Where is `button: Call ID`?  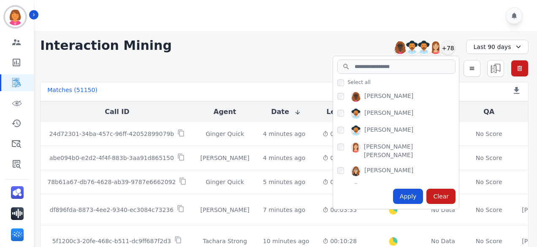
button: Call ID is located at coordinates (117, 112).